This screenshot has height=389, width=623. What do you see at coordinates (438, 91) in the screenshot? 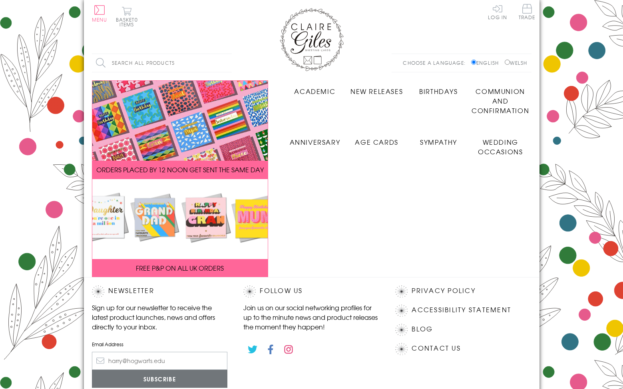
I see `span: Birthdays` at bounding box center [438, 91].